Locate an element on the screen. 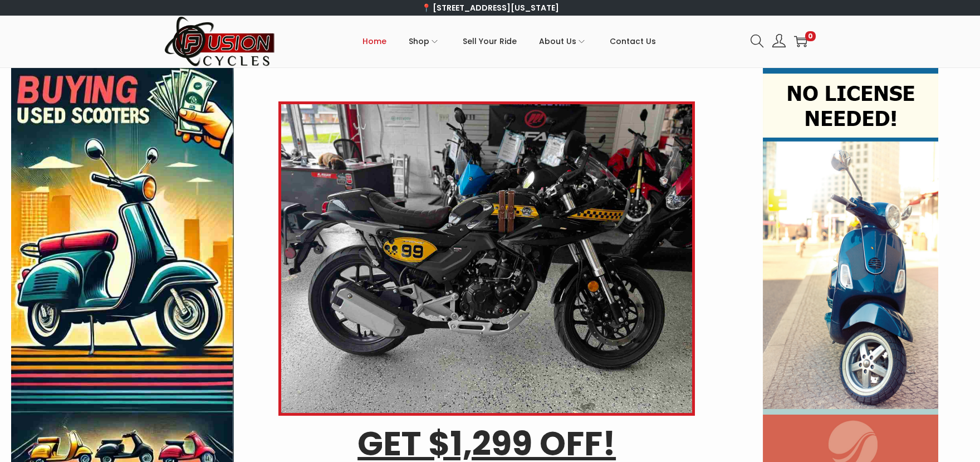 Image resolution: width=980 pixels, height=462 pixels. a: Shop is located at coordinates (424, 41).